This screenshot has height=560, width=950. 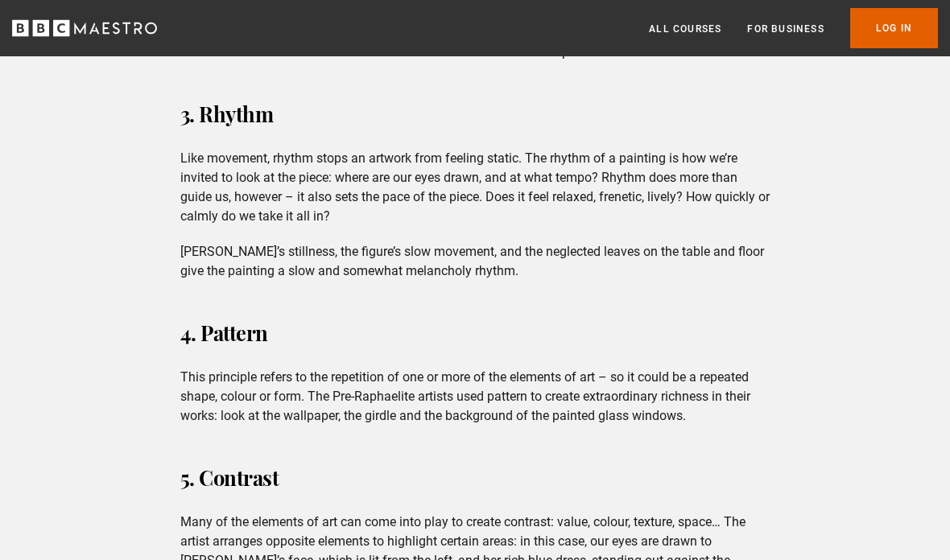 What do you see at coordinates (475, 113) in the screenshot?
I see `h3: 3. Rhythm` at bounding box center [475, 113].